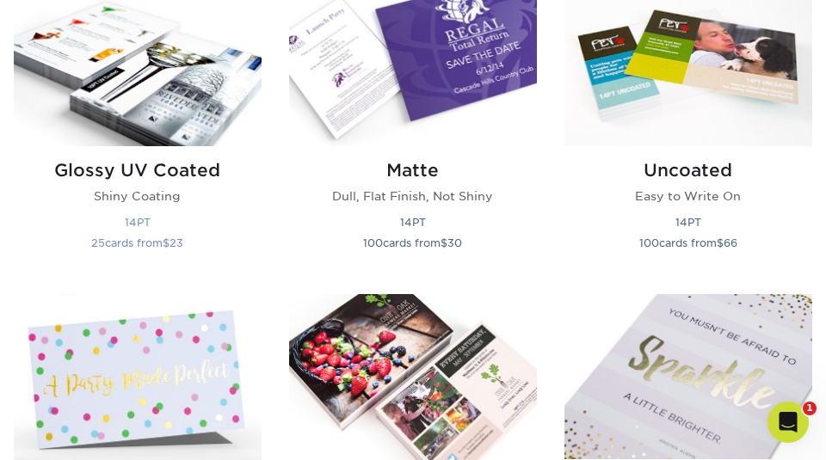  Describe the element at coordinates (688, 196) in the screenshot. I see `p: Easy to Write On` at that location.